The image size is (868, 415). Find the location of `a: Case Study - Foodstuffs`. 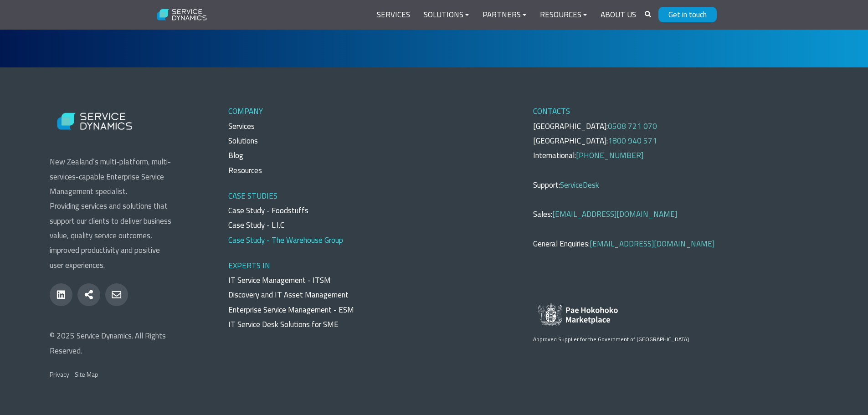

a: Case Study - Foodstuffs is located at coordinates (268, 211).